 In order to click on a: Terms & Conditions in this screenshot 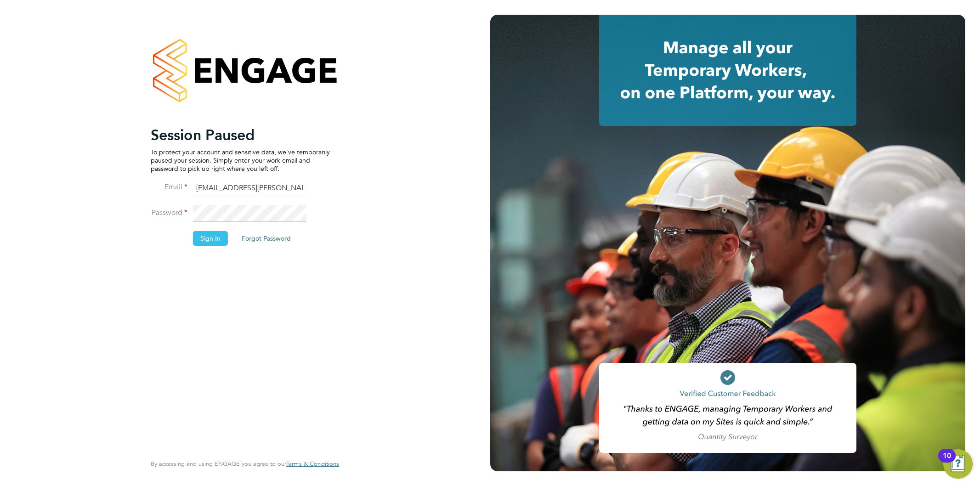, I will do `click(312, 464)`.